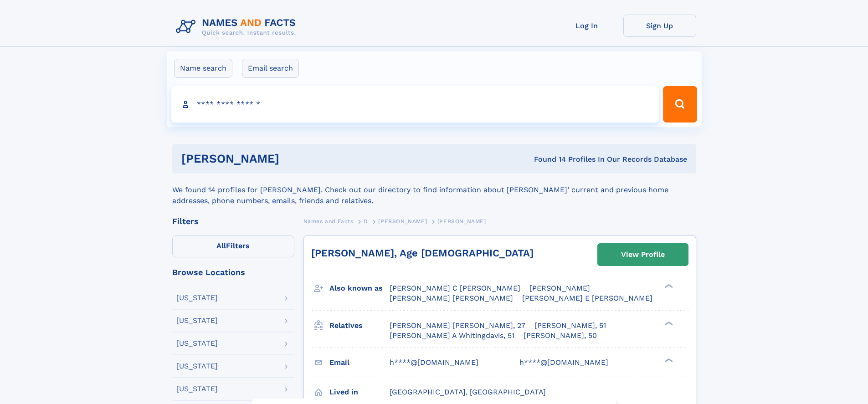  What do you see at coordinates (270, 68) in the screenshot?
I see `label: Email search` at bounding box center [270, 68].